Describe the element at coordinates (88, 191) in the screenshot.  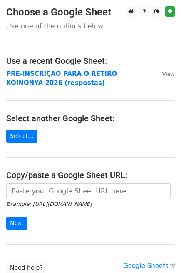
I see `input: Paste your Google Sheet URL here` at that location.